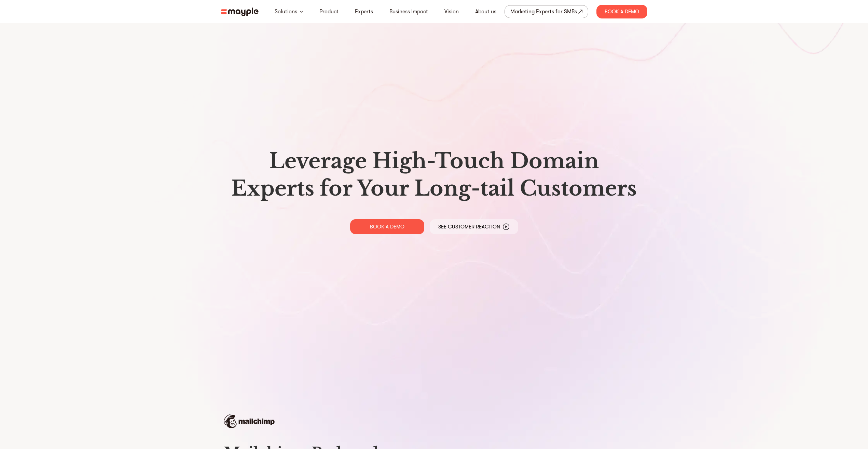 The image size is (868, 449). Describe the element at coordinates (469, 226) in the screenshot. I see `p: See Customer Reaction` at that location.